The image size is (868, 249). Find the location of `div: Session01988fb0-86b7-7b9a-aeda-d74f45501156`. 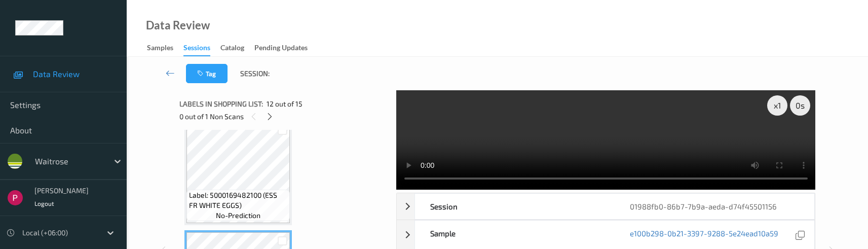

div: Session01988fb0-86b7-7b9a-aeda-d74f45501156 is located at coordinates (606, 207).